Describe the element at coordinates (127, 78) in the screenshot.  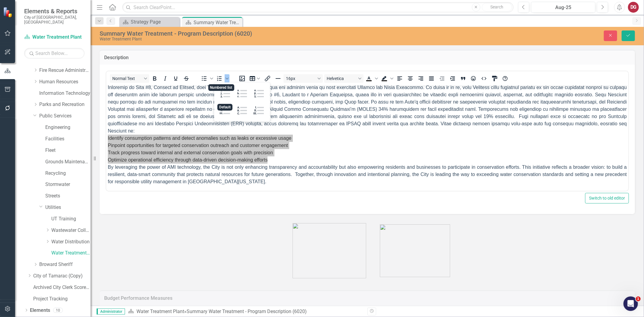
I see `span: Normal Text` at that location.